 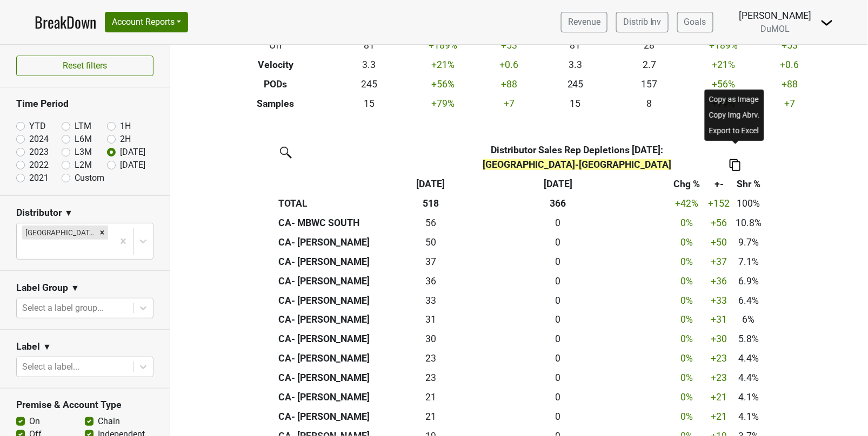 What do you see at coordinates (431, 378) in the screenshot?
I see `div: 23` at bounding box center [431, 378].